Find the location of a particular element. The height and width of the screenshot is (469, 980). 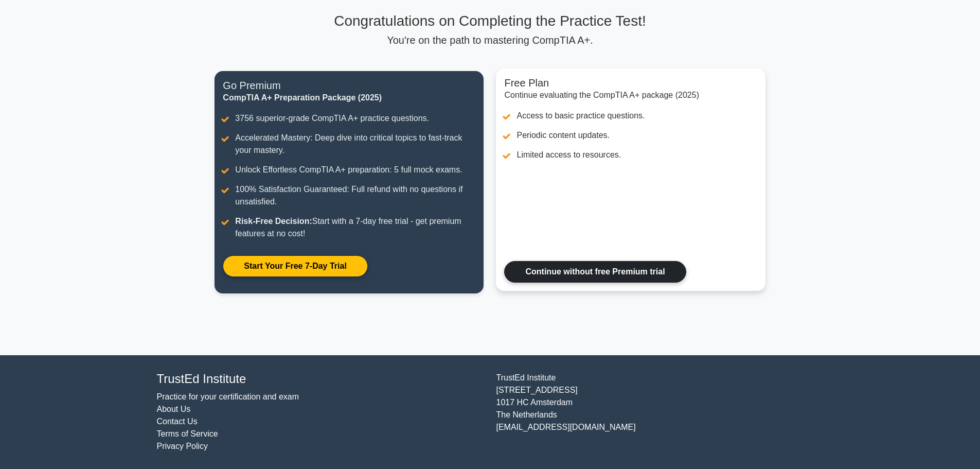

a: Contact Us is located at coordinates (177, 421).